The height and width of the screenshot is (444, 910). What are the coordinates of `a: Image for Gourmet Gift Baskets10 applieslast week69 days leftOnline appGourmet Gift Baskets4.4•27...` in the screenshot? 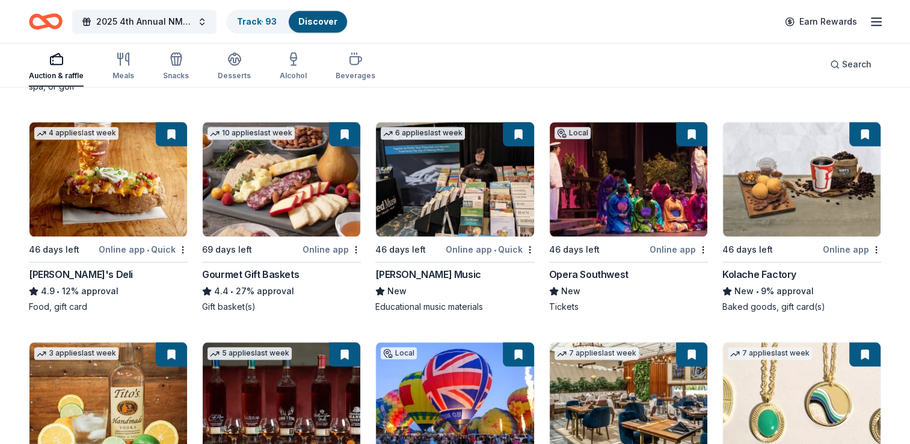 It's located at (282, 217).